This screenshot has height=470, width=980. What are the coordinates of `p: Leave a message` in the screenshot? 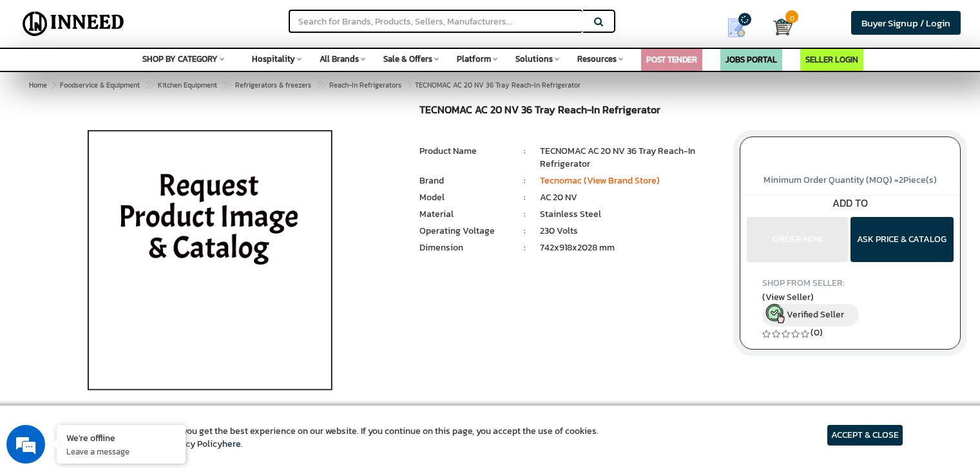 It's located at (121, 451).